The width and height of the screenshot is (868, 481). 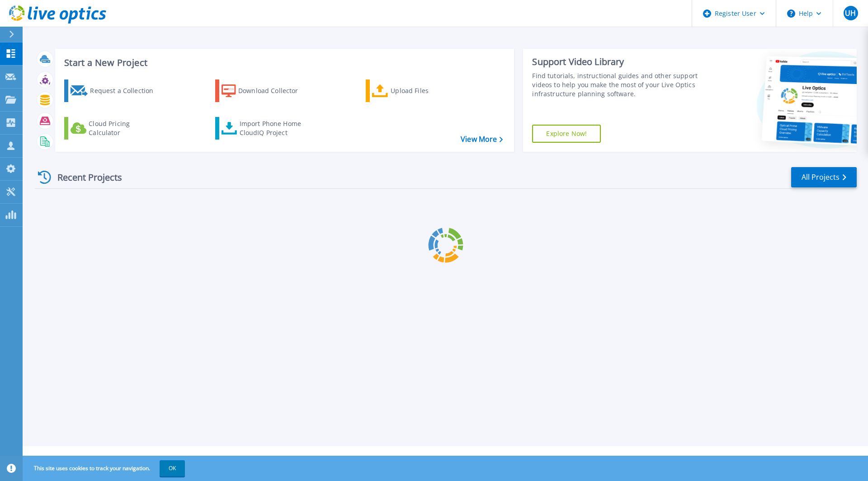 I want to click on div: Find tutorials, instructional guides and other support videos to help you make the most of your L..., so click(x=617, y=85).